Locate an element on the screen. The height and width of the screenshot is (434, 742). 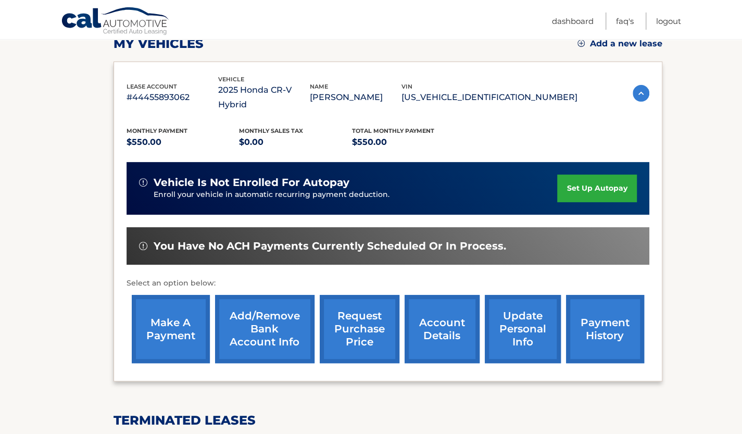
a: Logout is located at coordinates (668, 21).